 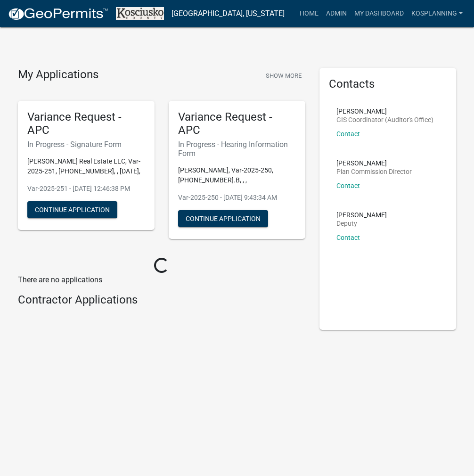 I want to click on p: GIS Coordinator (Auditor's Office), so click(x=385, y=119).